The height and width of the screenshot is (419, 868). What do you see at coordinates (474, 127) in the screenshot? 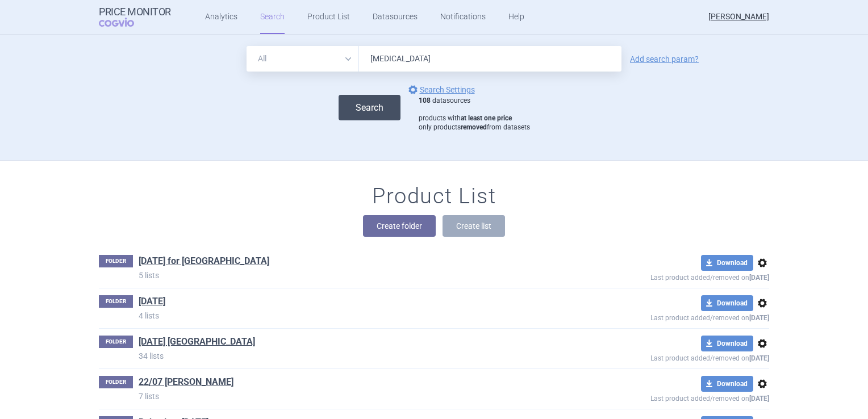
I see `strong: removed` at bounding box center [474, 127].